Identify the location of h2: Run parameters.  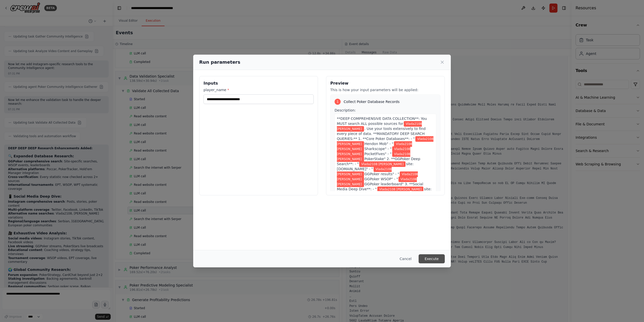
(220, 62).